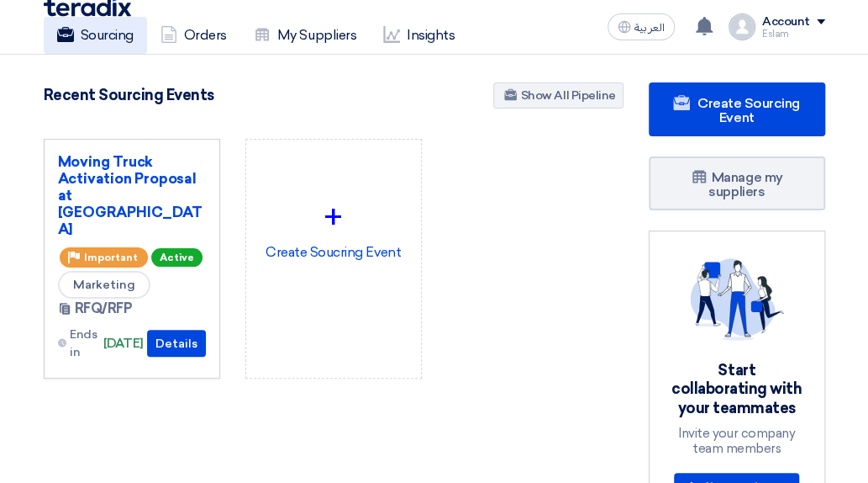 Image resolution: width=868 pixels, height=483 pixels. Describe the element at coordinates (786, 22) in the screenshot. I see `div: Account` at that location.